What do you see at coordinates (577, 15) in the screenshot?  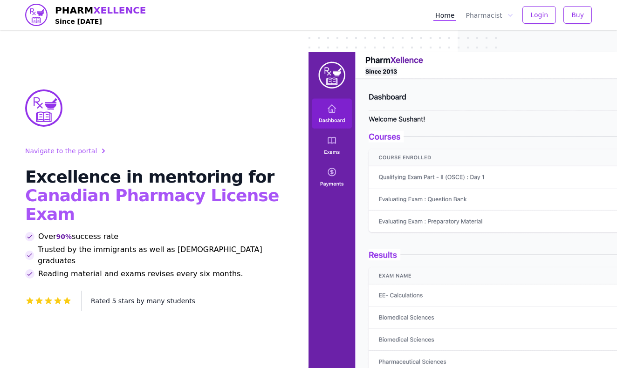 I see `button: Buy` at bounding box center [577, 15].